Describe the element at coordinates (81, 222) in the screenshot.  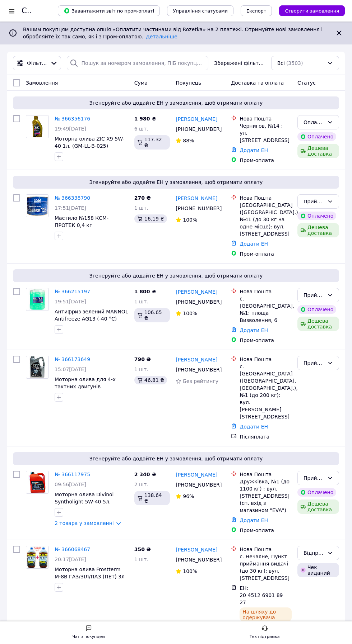
I see `a: Мастило №158 КСМ-ПРОТЕК 0,4 кг` at that location.